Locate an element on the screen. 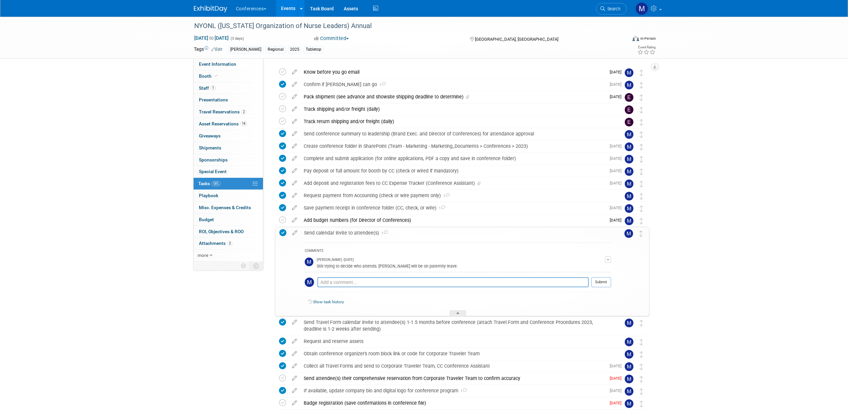 This screenshot has height=410, width=848. div: Event Format is located at coordinates (622, 40).